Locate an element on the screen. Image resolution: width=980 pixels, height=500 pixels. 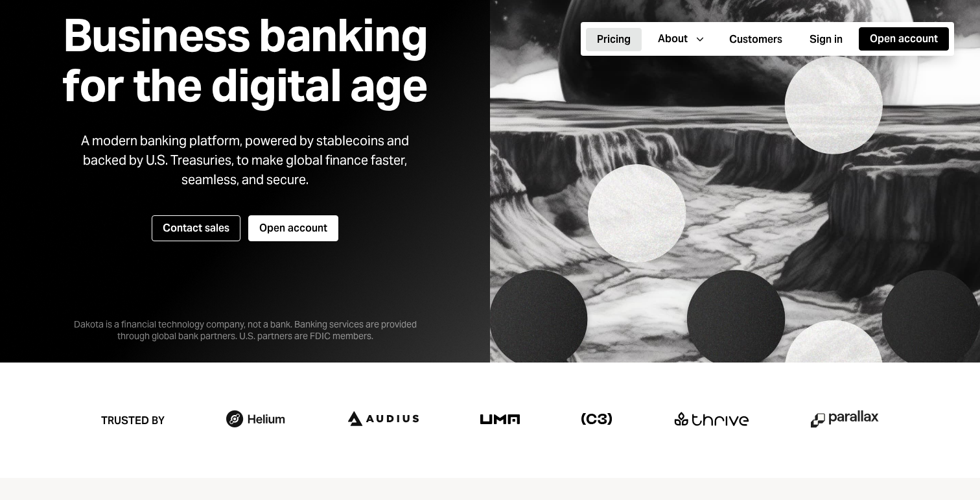
a: Pricing is located at coordinates (614, 39).